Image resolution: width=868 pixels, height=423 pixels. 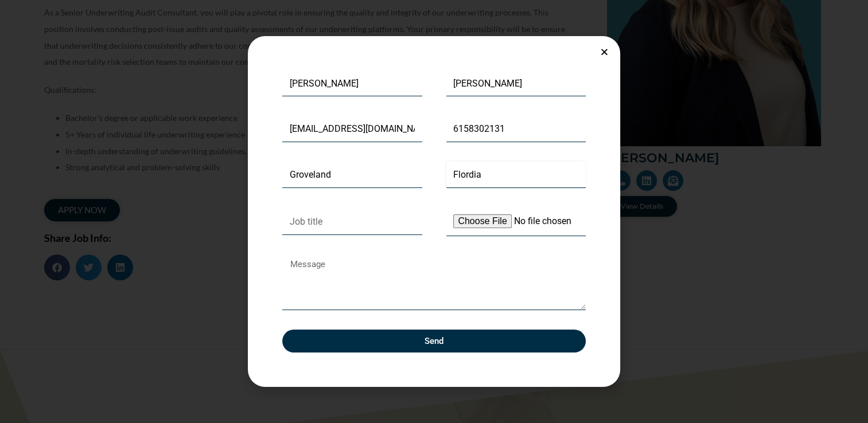 What do you see at coordinates (352, 222) in the screenshot?
I see `input: Job title` at bounding box center [352, 222].